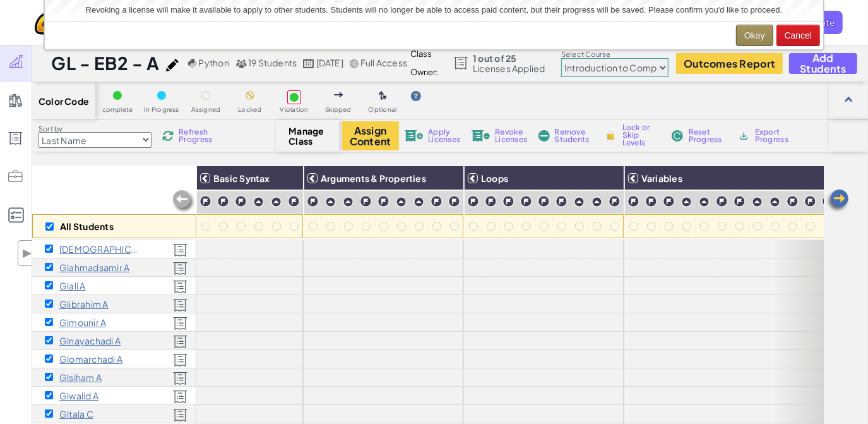  I want to click on span: Basic Syntax, so click(242, 179).